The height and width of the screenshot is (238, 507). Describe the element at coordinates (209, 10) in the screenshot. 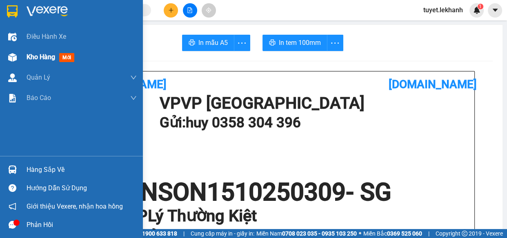

I see `button: aim` at that location.